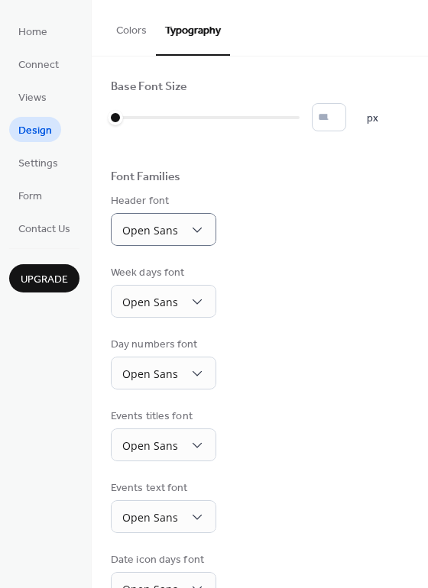 Image resolution: width=428 pixels, height=588 pixels. What do you see at coordinates (38, 163) in the screenshot?
I see `span: Settings` at bounding box center [38, 163].